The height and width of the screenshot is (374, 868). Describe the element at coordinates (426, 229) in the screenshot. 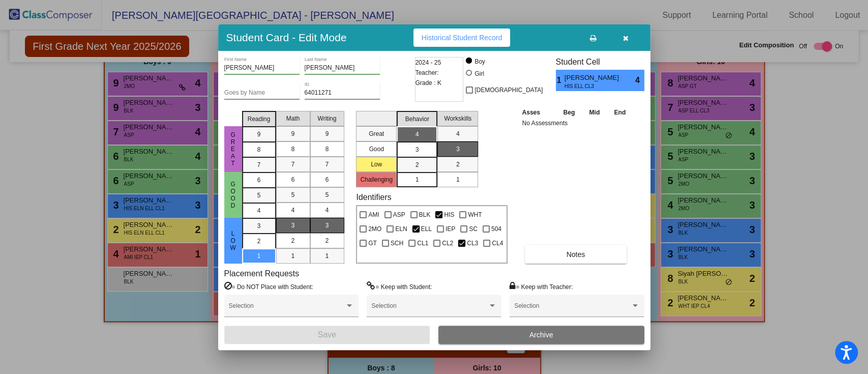

I see `span: ELL` at that location.